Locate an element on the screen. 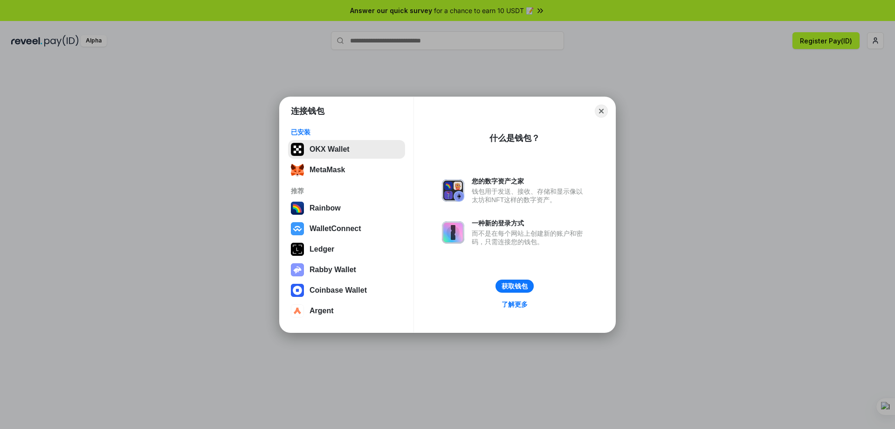 The width and height of the screenshot is (895, 429). div: 获取钱包 is located at coordinates (515, 286).